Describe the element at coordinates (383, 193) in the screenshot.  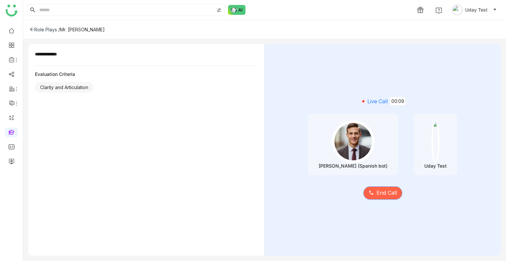
I see `button: End Call` at that location.